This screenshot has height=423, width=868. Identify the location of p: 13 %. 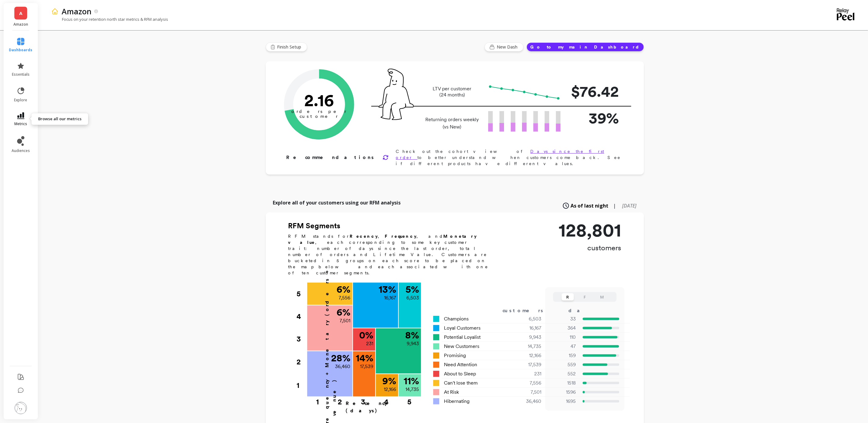
(387, 290).